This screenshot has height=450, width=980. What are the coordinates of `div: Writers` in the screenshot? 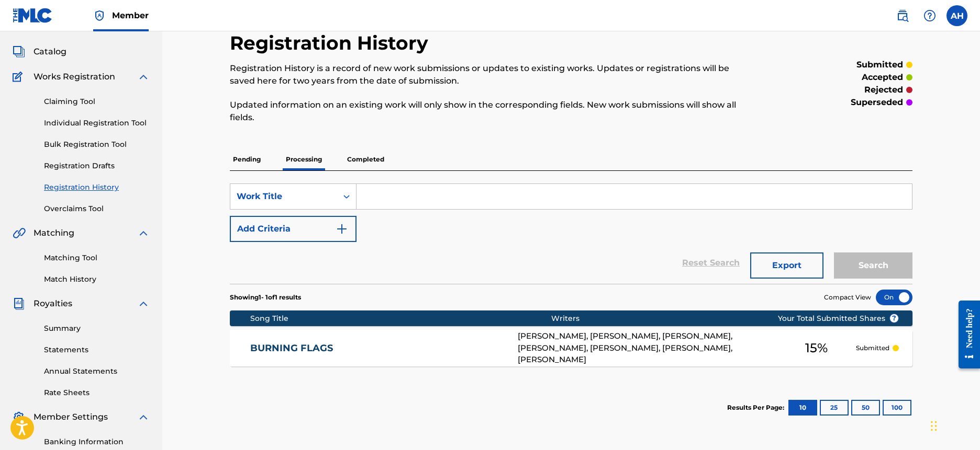 It's located at (681, 318).